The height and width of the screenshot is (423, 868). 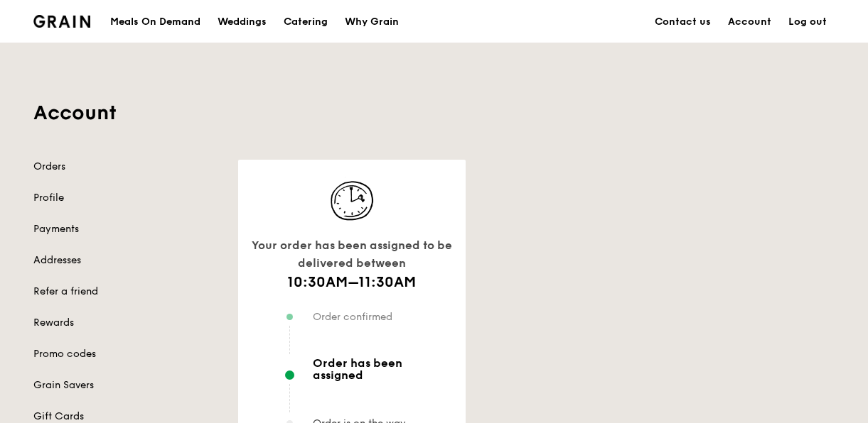 What do you see at coordinates (372, 22) in the screenshot?
I see `div: Why Grain` at bounding box center [372, 22].